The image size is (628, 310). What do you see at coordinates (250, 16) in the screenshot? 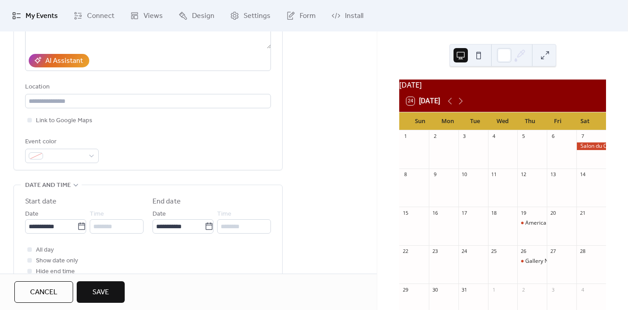
I see `a: Settings` at bounding box center [250, 16].